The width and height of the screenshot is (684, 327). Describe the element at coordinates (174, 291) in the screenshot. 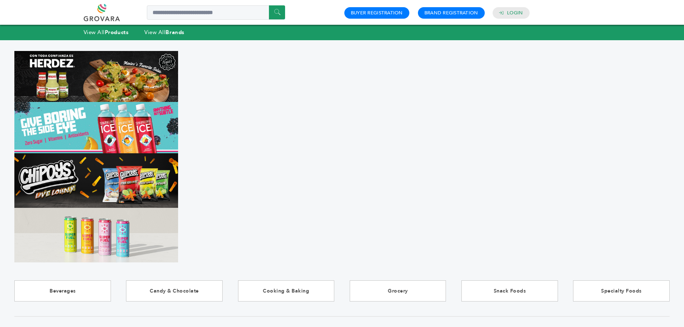

I see `a: Candy & Chocolate` at that location.